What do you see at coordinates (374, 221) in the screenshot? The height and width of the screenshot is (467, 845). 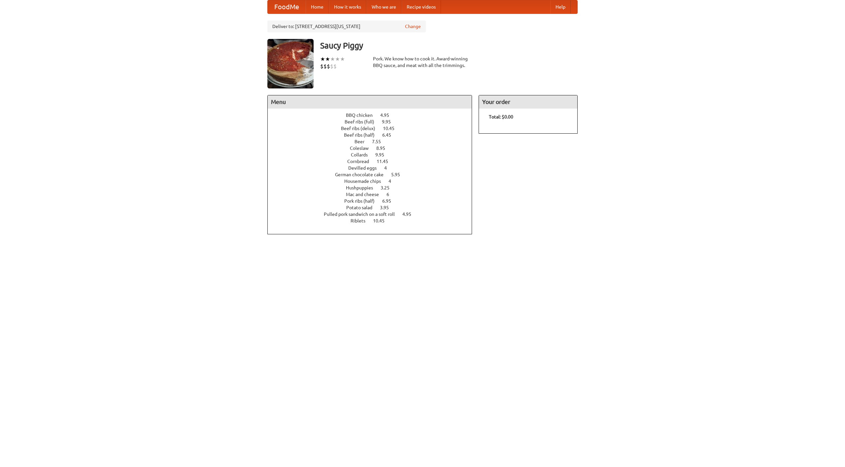 I see `a: Riblets 10.45` at bounding box center [374, 221].